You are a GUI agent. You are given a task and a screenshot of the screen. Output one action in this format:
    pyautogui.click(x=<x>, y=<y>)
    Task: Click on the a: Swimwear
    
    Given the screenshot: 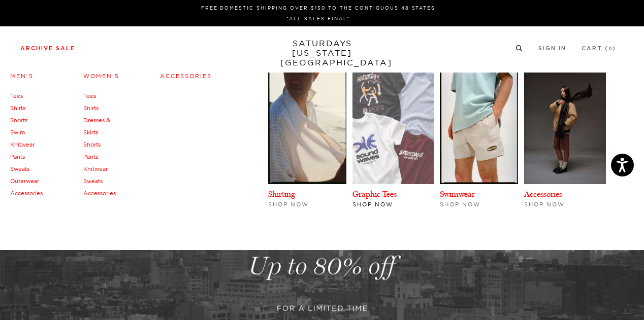 What is the action you would take?
    pyautogui.click(x=457, y=194)
    